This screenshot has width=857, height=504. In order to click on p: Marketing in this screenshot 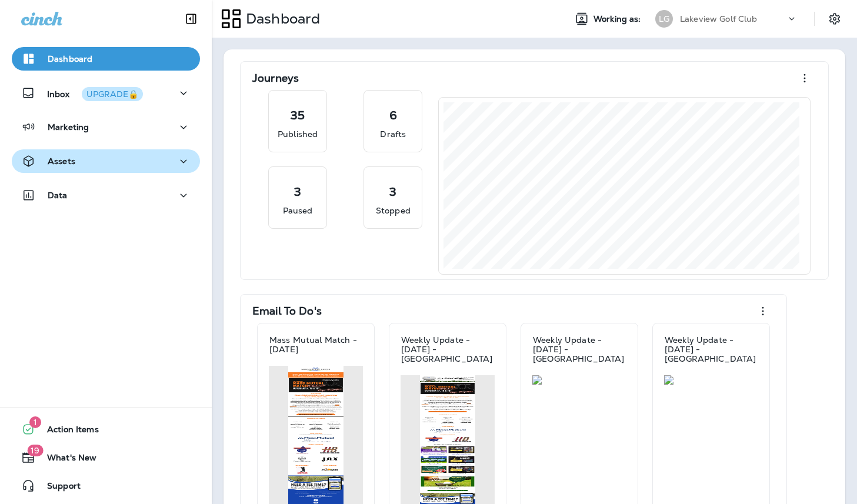, I will do `click(68, 127)`.